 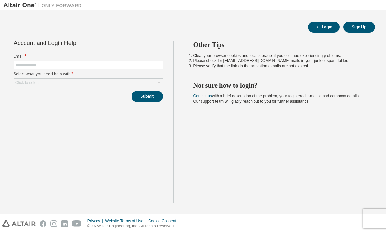 What do you see at coordinates (43, 224) in the screenshot?
I see `img: facebook.svg` at bounding box center [43, 224].